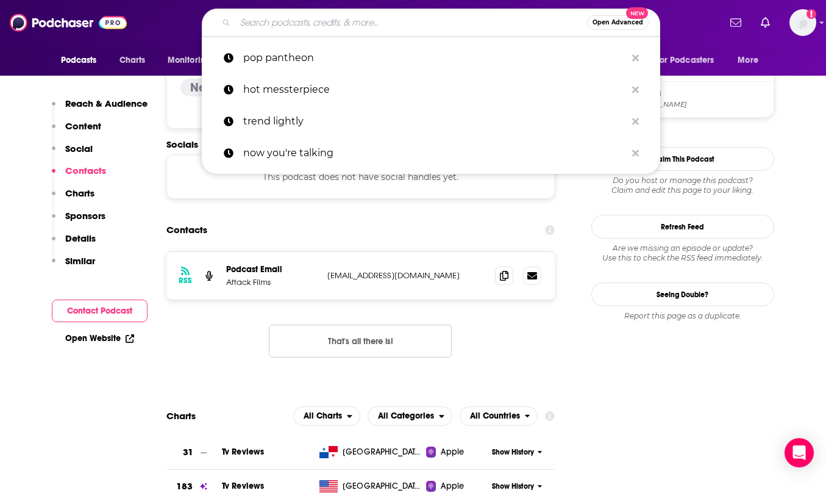 This screenshot has height=504, width=826. What do you see at coordinates (78, 60) in the screenshot?
I see `span: Podcasts` at bounding box center [78, 60].